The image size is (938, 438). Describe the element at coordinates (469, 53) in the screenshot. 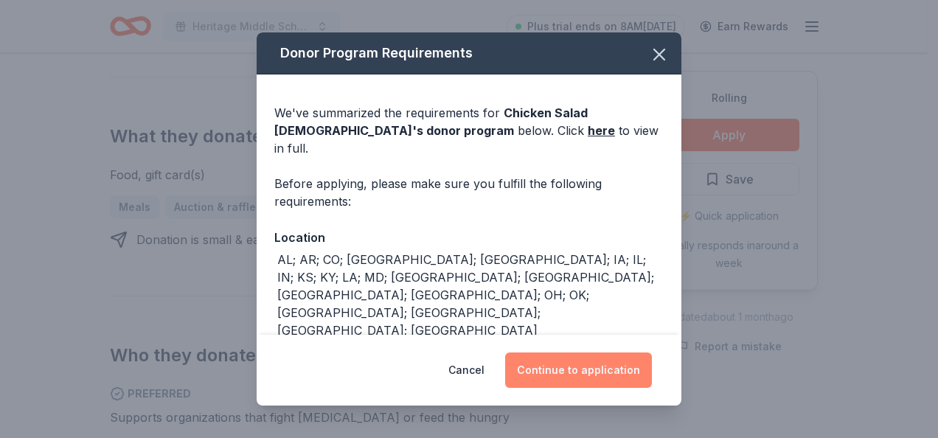

I see `div: Donor Program Requirements` at that location.